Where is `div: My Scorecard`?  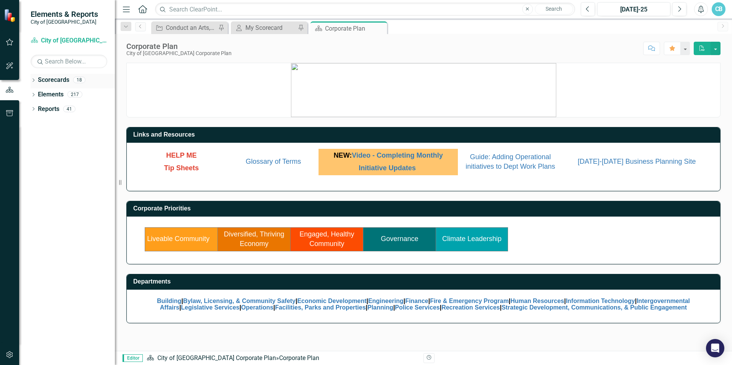 div: My Scorecard is located at coordinates (271, 28).